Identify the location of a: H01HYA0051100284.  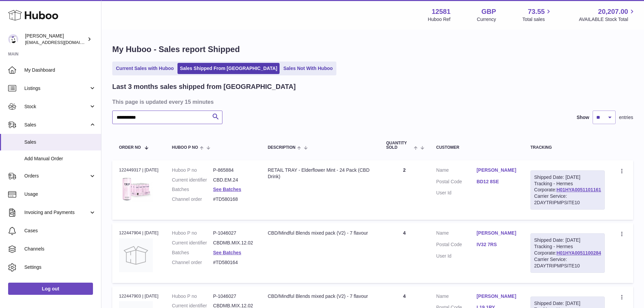
(579, 253).